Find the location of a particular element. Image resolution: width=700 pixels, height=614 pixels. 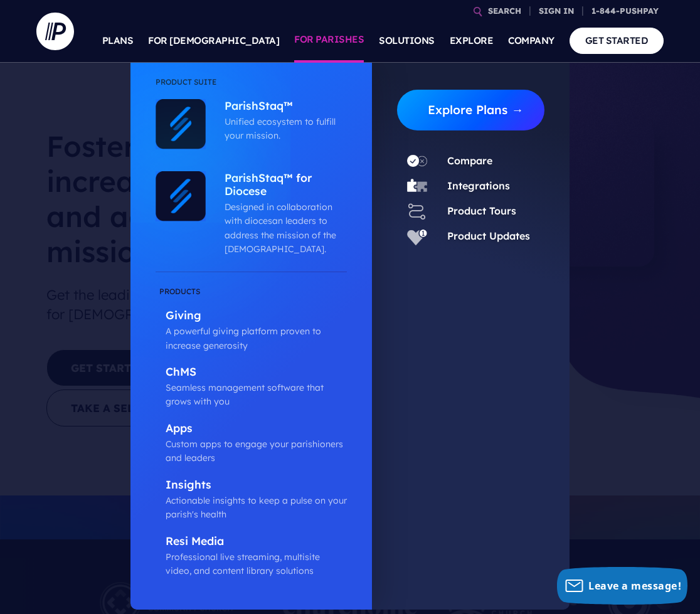

a: SOLUTIONS is located at coordinates (406, 41).